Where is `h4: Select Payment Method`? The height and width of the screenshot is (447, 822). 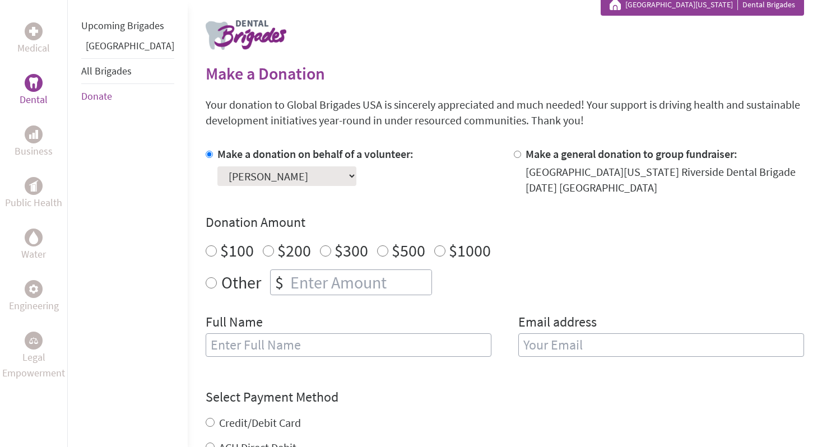
h4: Select Payment Method is located at coordinates (505, 397).